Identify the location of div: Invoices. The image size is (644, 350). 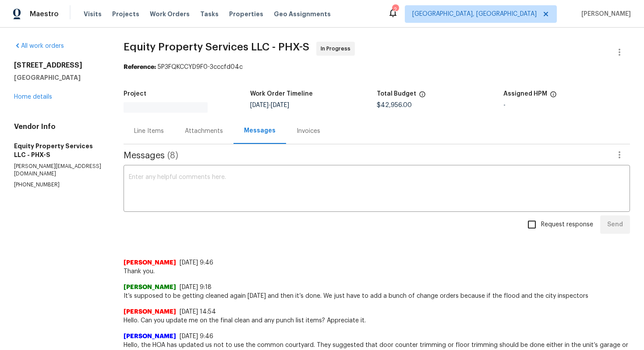
(308, 131).